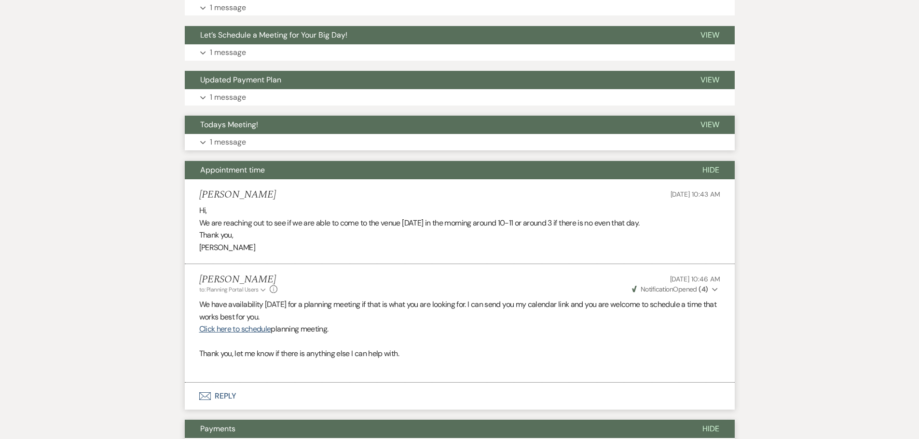 This screenshot has width=919, height=439. What do you see at coordinates (675, 289) in the screenshot?
I see `button: NotificationOpened (4)` at bounding box center [675, 289].